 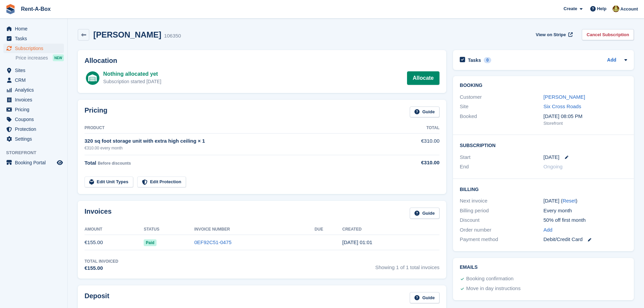 I want to click on div: Next invoice, so click(x=501, y=201).